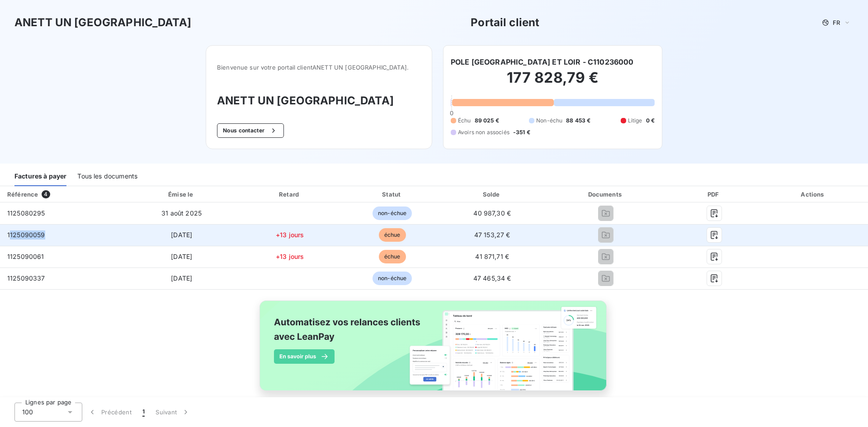 Image resolution: width=868 pixels, height=427 pixels. Describe the element at coordinates (143, 412) in the screenshot. I see `button: 1` at that location.